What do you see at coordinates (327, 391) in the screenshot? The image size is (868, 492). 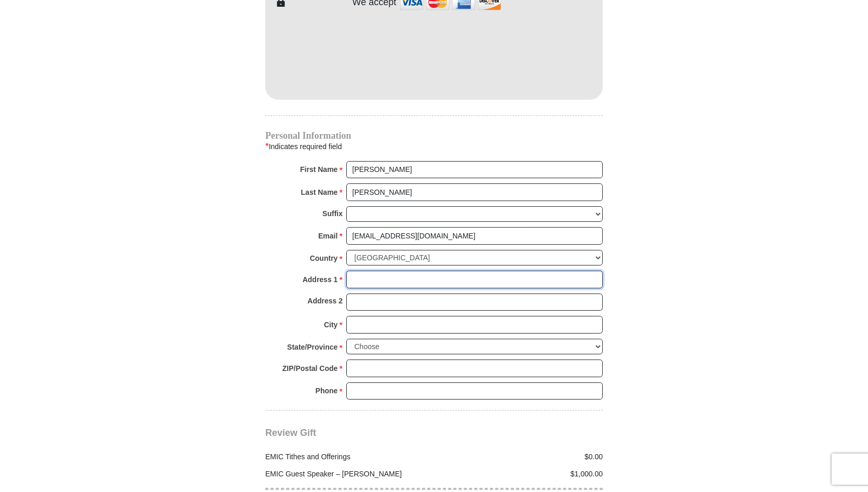 I see `strong: Phone` at bounding box center [327, 391].